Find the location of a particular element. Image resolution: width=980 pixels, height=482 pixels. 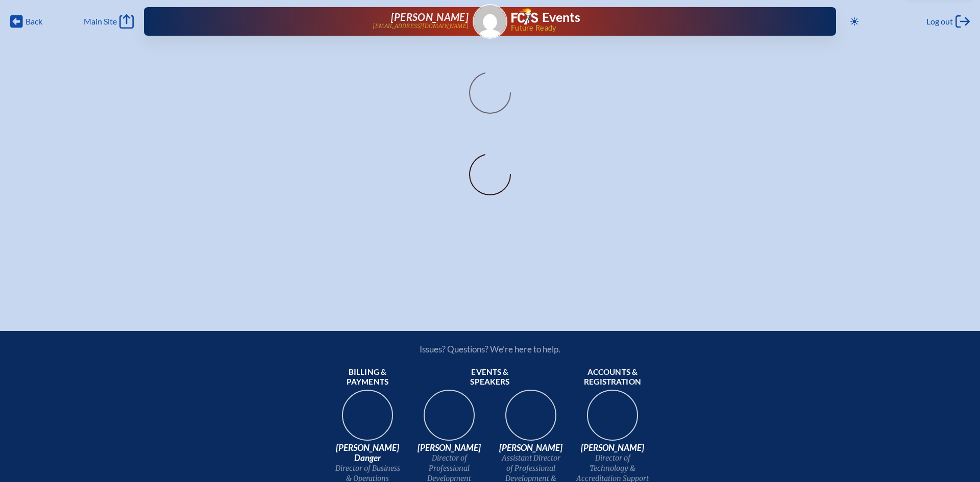

img: 94e3d245-ca72-49ea-9844-ae84f6d33c0f is located at coordinates (450, 419).